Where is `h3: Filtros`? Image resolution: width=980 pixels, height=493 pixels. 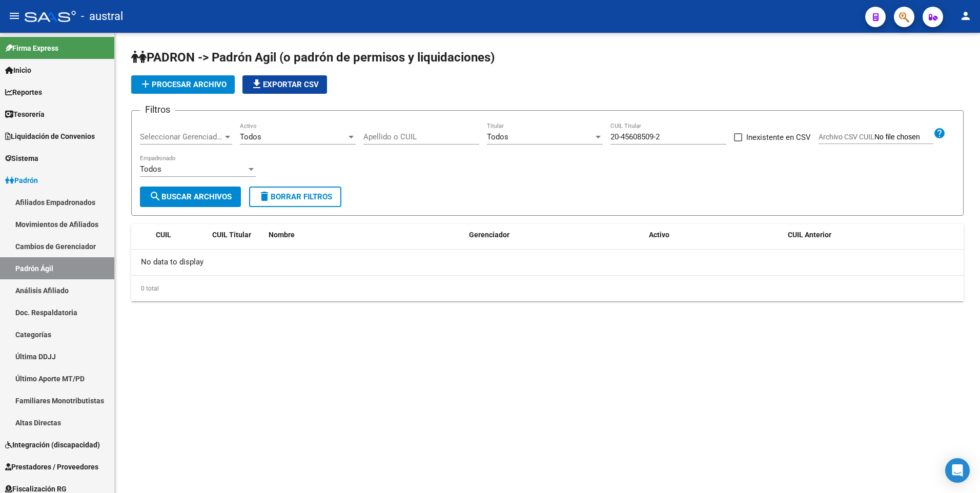
h3: Filtros is located at coordinates (157, 109).